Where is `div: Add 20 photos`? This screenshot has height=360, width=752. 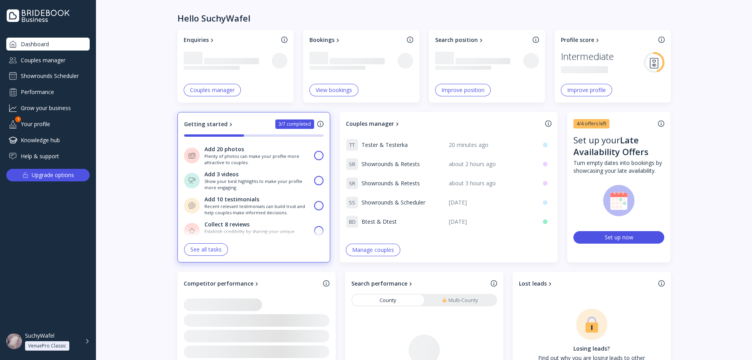 div: Add 20 photos is located at coordinates (224, 149).